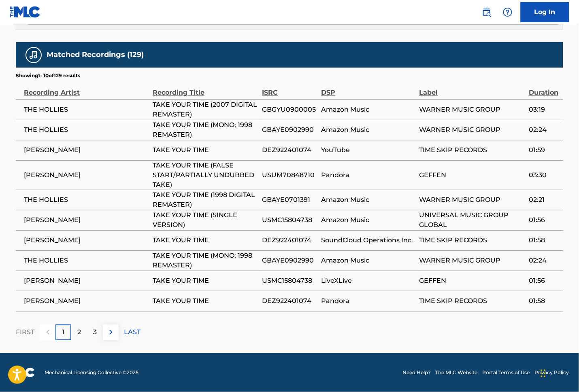 The image size is (579, 392). What do you see at coordinates (95, 332) in the screenshot?
I see `p: 3` at bounding box center [95, 332].